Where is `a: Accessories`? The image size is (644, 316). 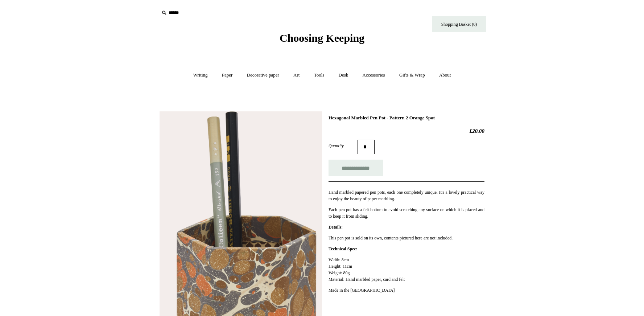 a: Accessories is located at coordinates (374, 75).